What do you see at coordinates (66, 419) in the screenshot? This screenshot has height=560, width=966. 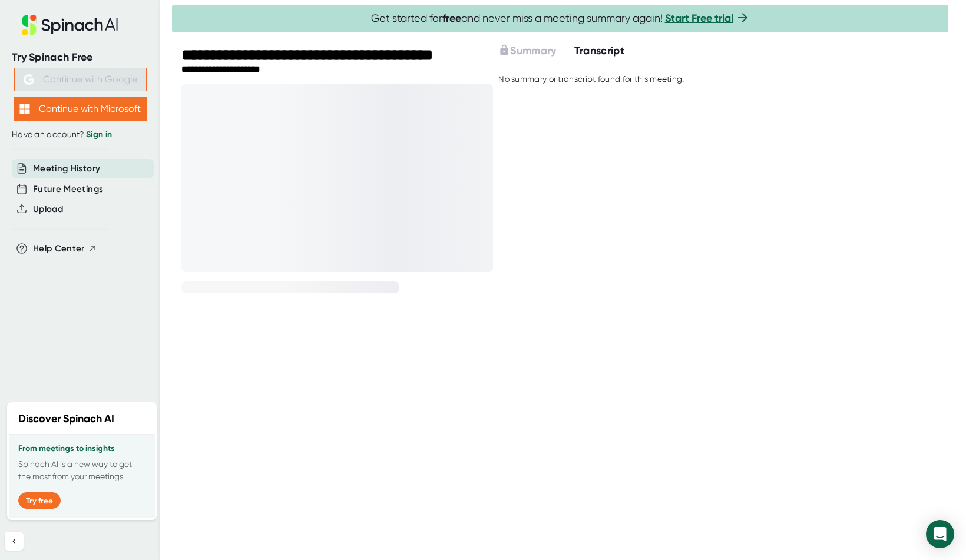 I see `h2: Discover Spinach AI` at bounding box center [66, 419].